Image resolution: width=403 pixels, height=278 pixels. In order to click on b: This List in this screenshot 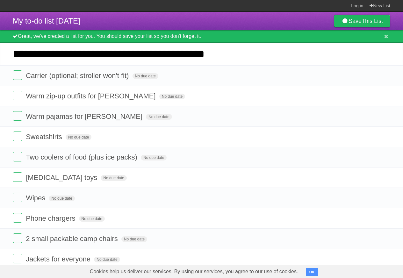, I will do `click(372, 21)`.